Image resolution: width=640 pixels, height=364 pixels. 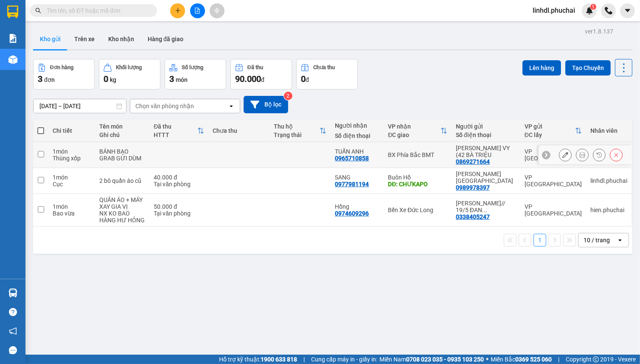 I want to click on span: món, so click(x=182, y=80).